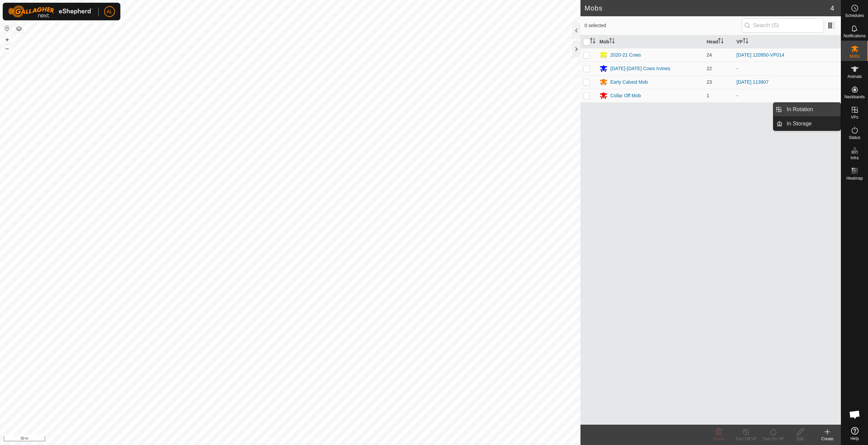  Describe the element at coordinates (708, 8) in the screenshot. I see `h2: Mobs` at that location.